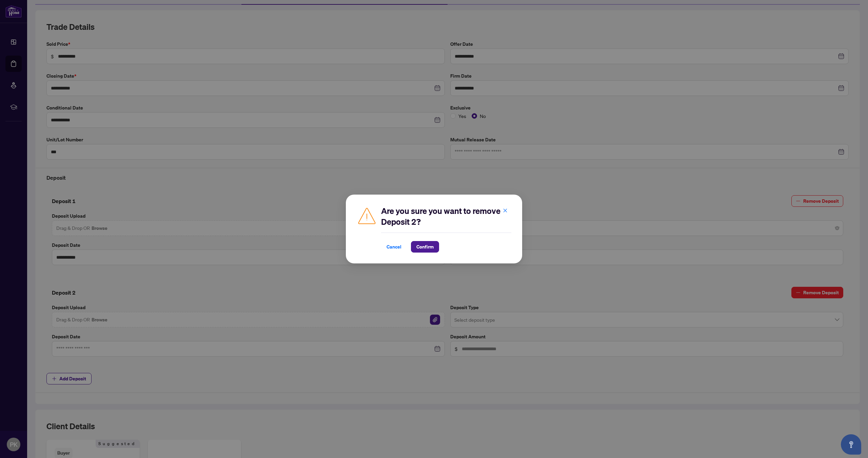 This screenshot has width=868, height=458. I want to click on span: close, so click(506, 211).